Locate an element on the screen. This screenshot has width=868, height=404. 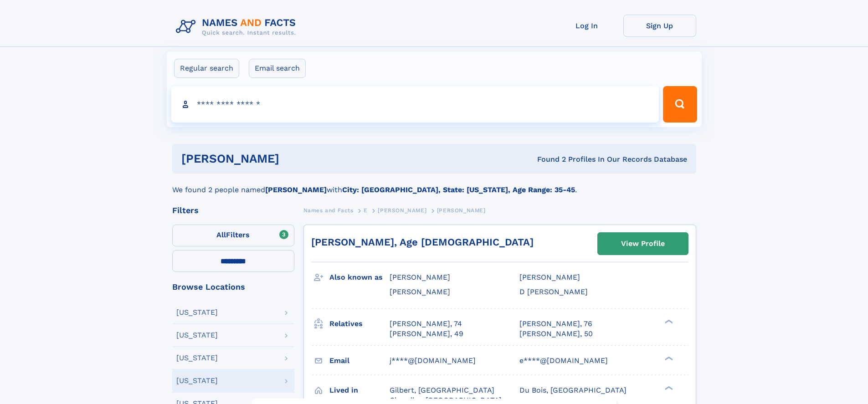
input: search input is located at coordinates (415, 104).